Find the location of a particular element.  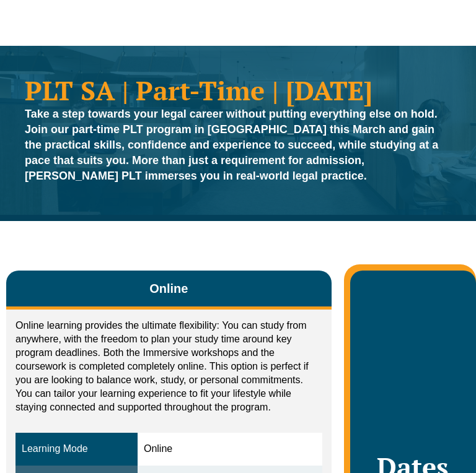

div: Online is located at coordinates (230, 449).